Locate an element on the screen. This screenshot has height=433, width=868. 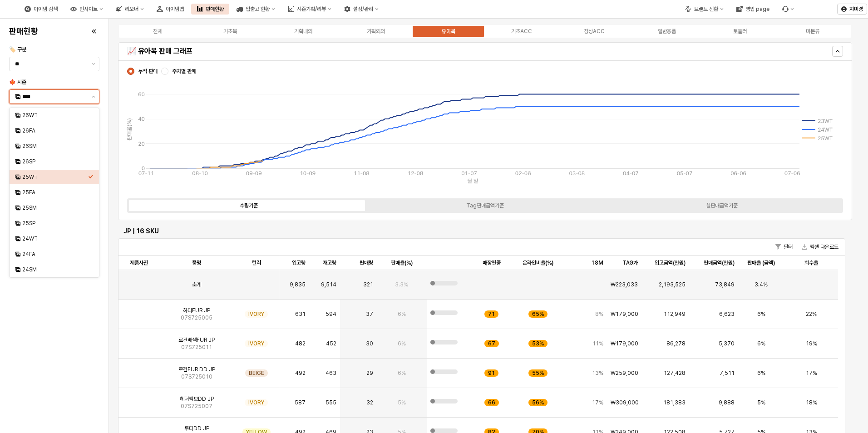
span: ₩309,000 is located at coordinates (625, 403).